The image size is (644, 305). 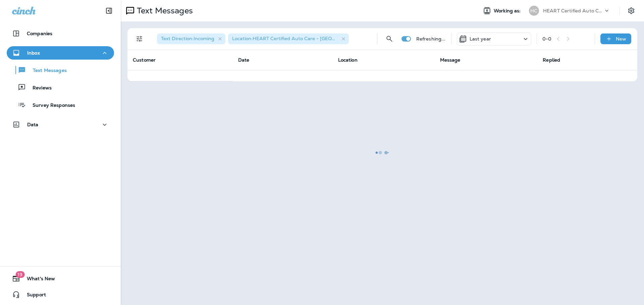 What do you see at coordinates (61, 53) in the screenshot?
I see `button: Inbox` at bounding box center [61, 53].